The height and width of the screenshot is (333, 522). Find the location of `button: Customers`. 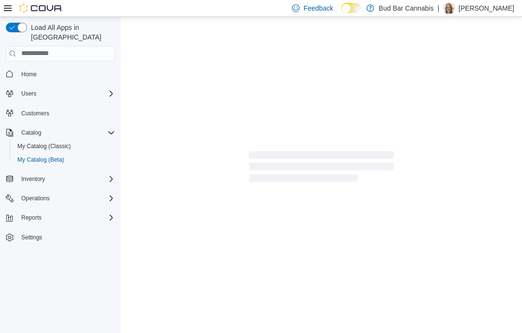

button: Customers is located at coordinates (60, 113).